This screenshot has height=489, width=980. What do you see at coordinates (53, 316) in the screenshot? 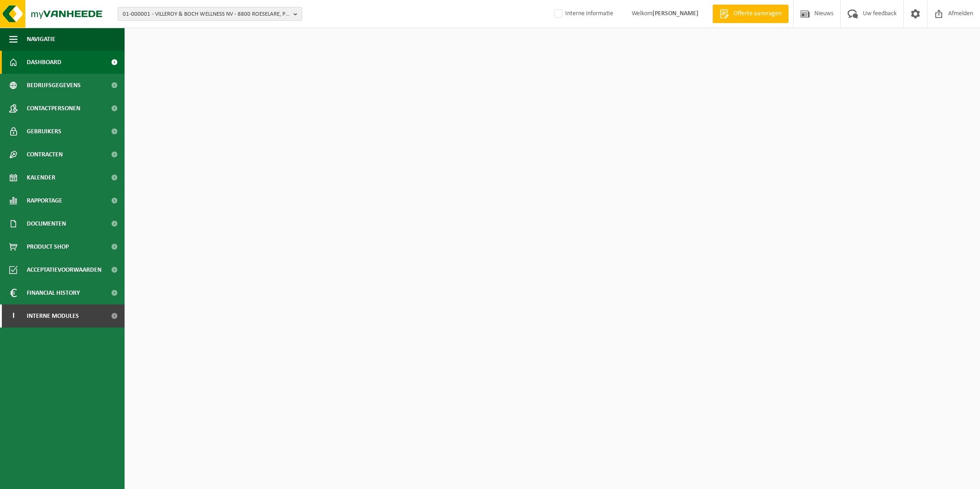
I see `span: Interne modules` at bounding box center [53, 316].